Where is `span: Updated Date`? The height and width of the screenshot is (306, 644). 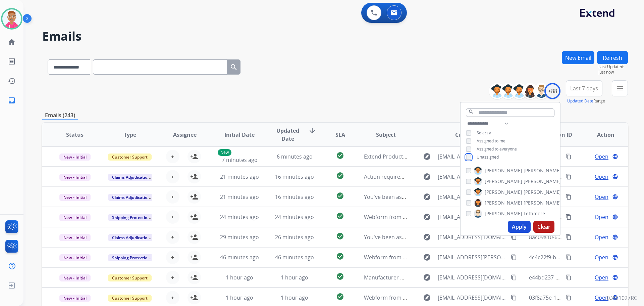 span: Updated Date is located at coordinates (288, 135).